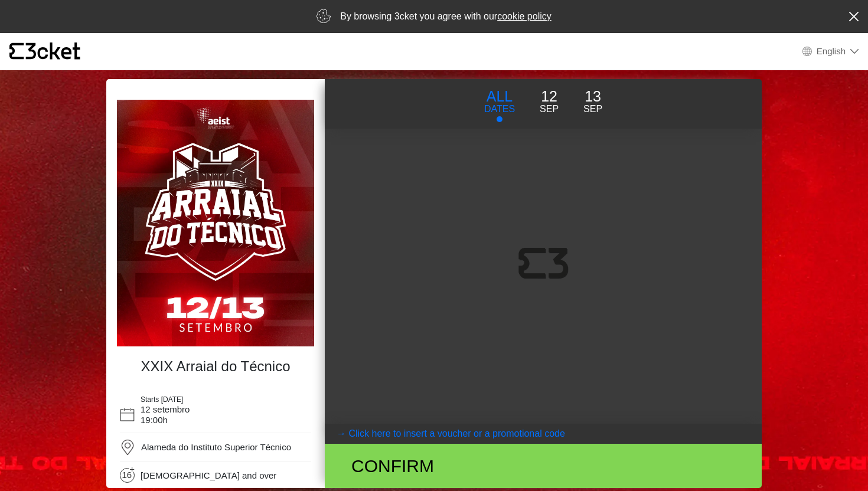 This screenshot has height=491, width=868. I want to click on button: 12 Sep, so click(549, 101).